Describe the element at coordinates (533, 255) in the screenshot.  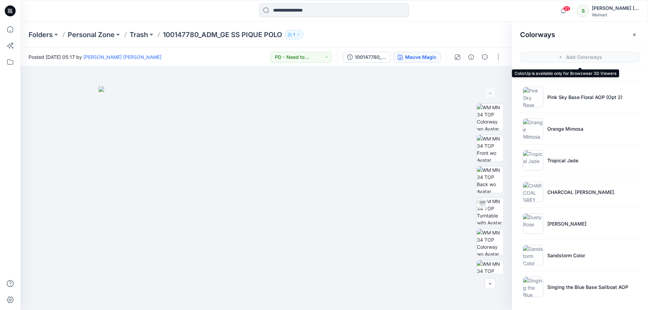
I see `img: Sandstorm Color` at that location.